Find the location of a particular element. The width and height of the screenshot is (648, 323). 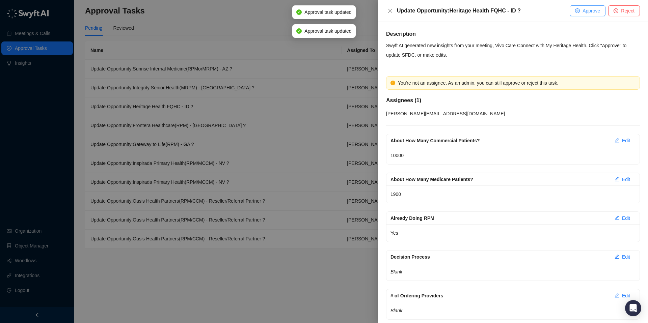

div: About How Many Medicare Patients? is located at coordinates (500, 180).